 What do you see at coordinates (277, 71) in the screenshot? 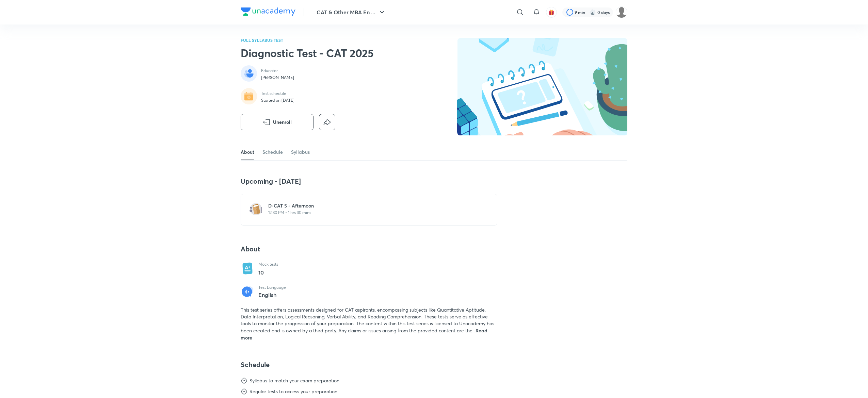
I see `p: Educator` at bounding box center [277, 71].